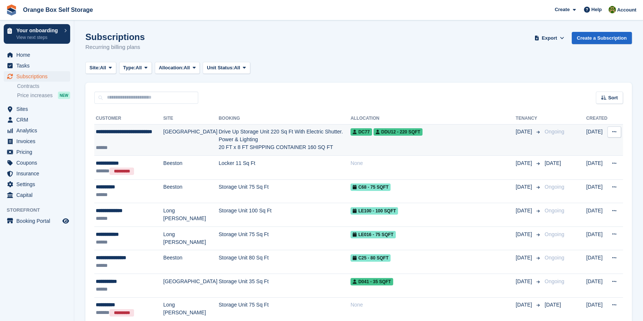 The image size is (643, 321). What do you see at coordinates (626, 10) in the screenshot?
I see `span: Account` at bounding box center [626, 10].